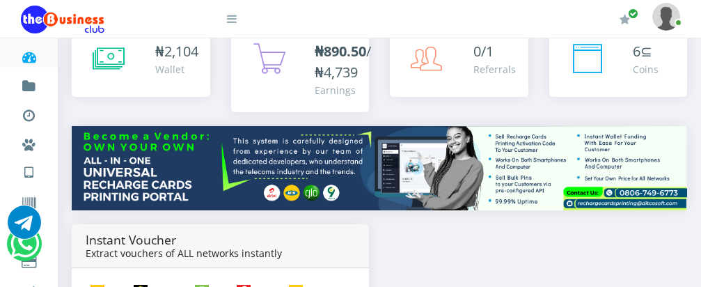  Describe the element at coordinates (220, 240) in the screenshot. I see `h4: Instant Voucher` at that location.